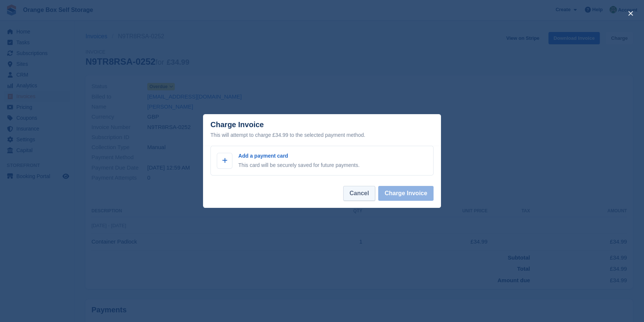  What do you see at coordinates (322, 135) in the screenshot?
I see `div: This will attempt to charge £34.99 to the selected payment method.` at bounding box center [322, 135].